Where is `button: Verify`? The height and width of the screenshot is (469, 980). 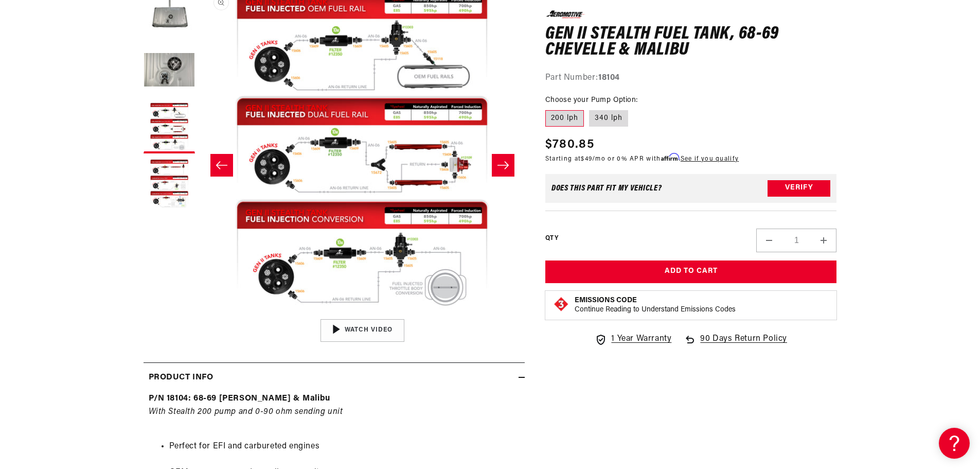
button: Verify is located at coordinates (798, 187).